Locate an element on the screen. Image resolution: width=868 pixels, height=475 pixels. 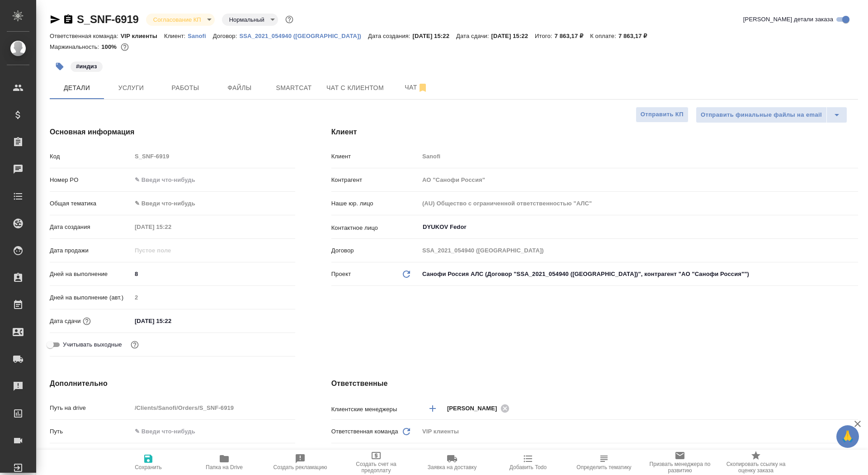
p: Дней на выполнение is located at coordinates (91, 275).